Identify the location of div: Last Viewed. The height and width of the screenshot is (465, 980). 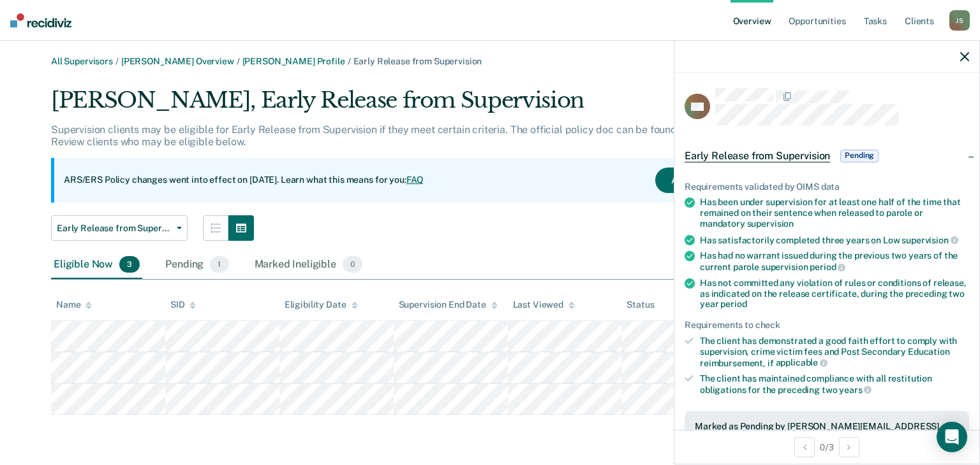
(544, 305).